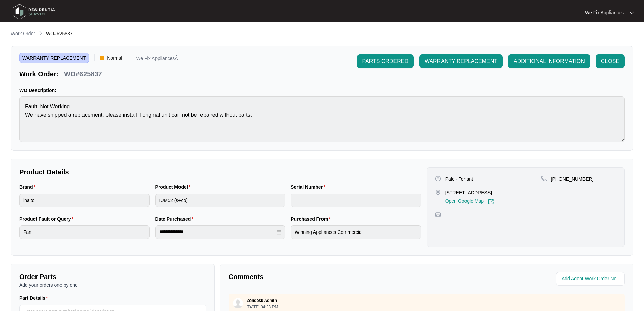 The width and height of the screenshot is (644, 311). Describe the element at coordinates (604, 13) in the screenshot. I see `p: We Fix Appliances` at that location.